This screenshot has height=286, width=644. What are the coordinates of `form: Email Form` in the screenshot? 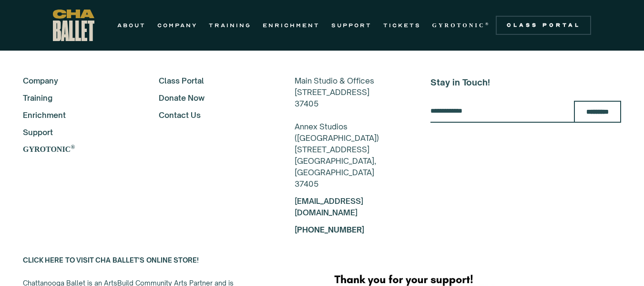 It's located at (526, 112).